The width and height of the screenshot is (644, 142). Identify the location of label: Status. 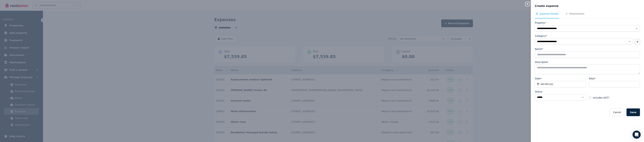
(539, 92).